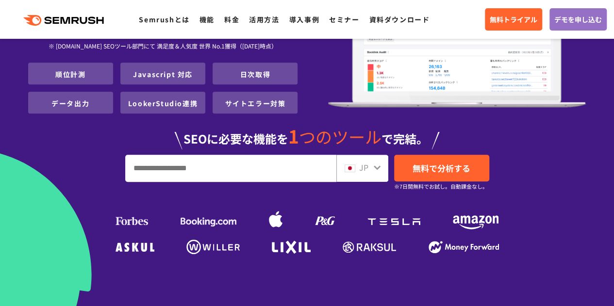 The image size is (614, 306). What do you see at coordinates (294, 136) in the screenshot?
I see `span: 1` at bounding box center [294, 136].